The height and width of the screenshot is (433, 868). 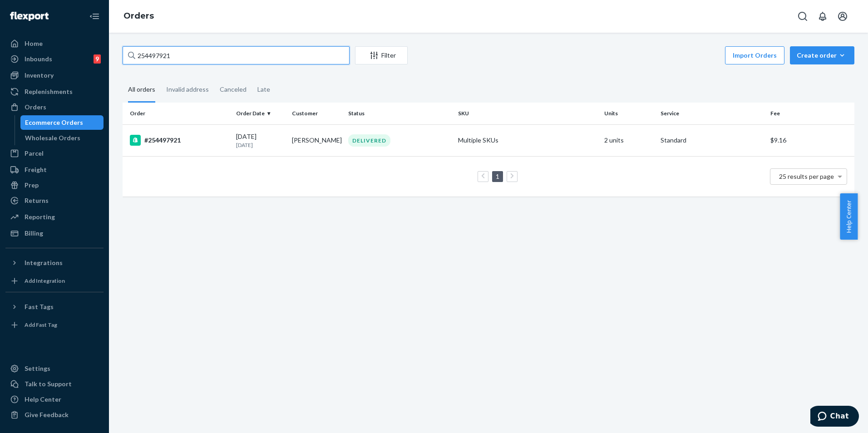 What do you see at coordinates (54, 415) in the screenshot?
I see `button: Give Feedback` at bounding box center [54, 415].